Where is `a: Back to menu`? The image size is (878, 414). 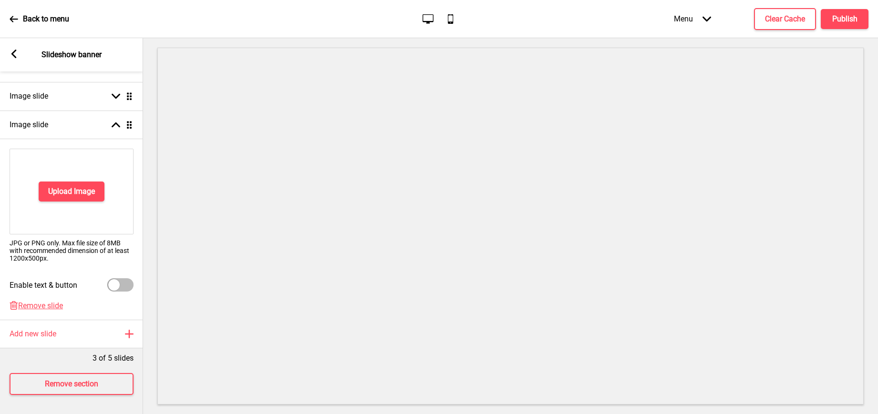
a: Back to menu is located at coordinates (39, 19).